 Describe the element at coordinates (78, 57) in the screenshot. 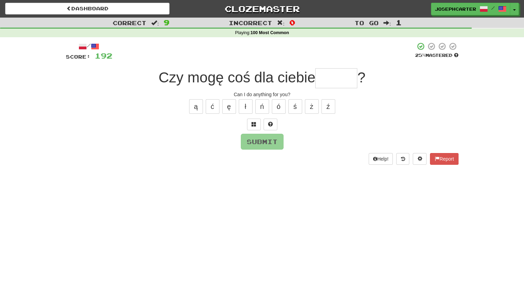

I see `span: Score:` at that location.